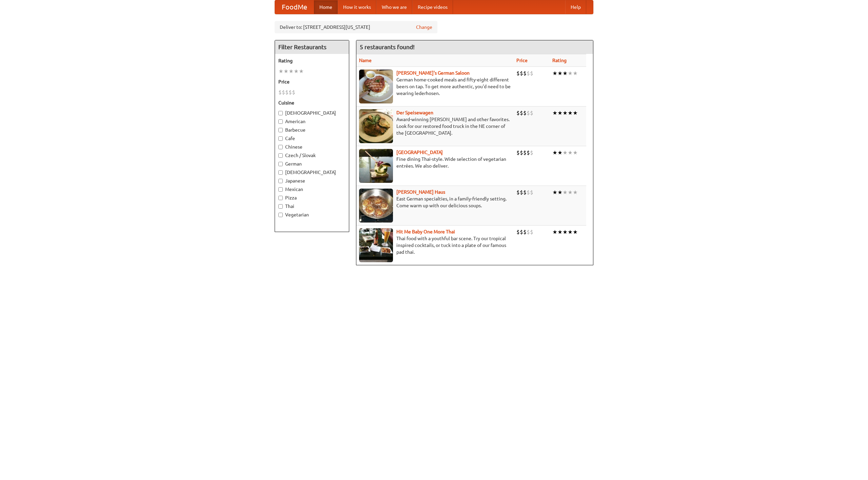 This screenshot has width=868, height=480. What do you see at coordinates (312, 189) in the screenshot?
I see `label: Mexican` at bounding box center [312, 189].